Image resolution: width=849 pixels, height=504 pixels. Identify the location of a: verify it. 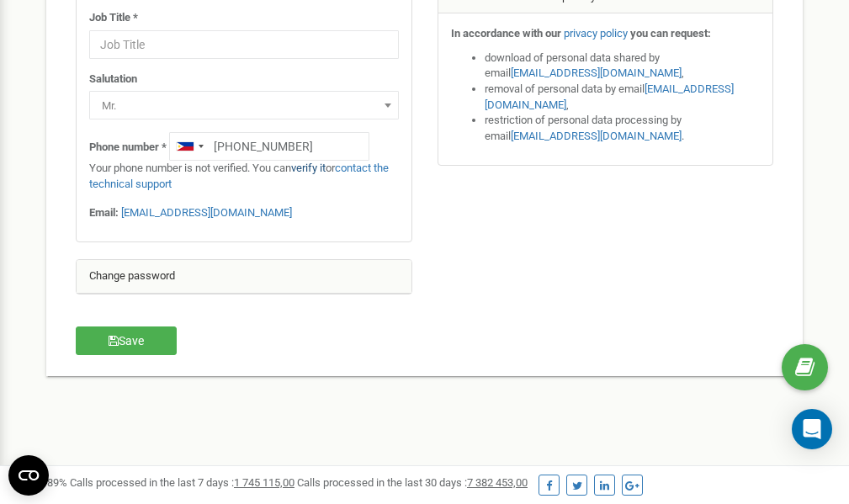
(308, 168).